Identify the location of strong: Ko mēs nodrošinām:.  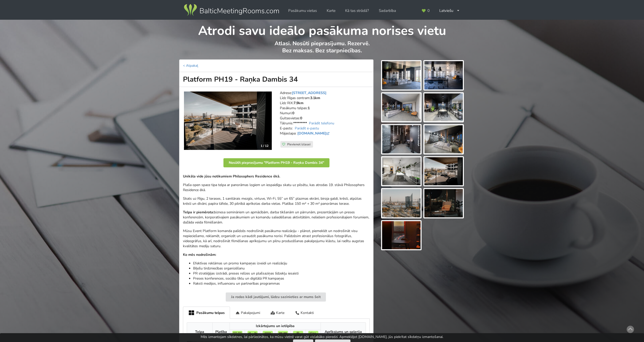
(200, 255).